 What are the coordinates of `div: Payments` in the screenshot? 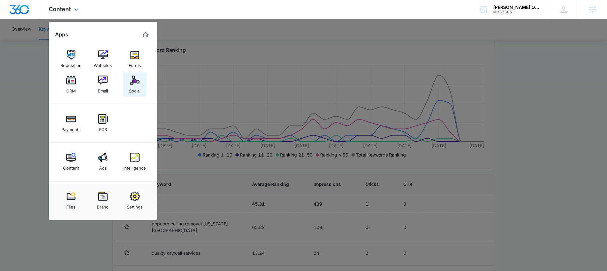 It's located at (71, 128).